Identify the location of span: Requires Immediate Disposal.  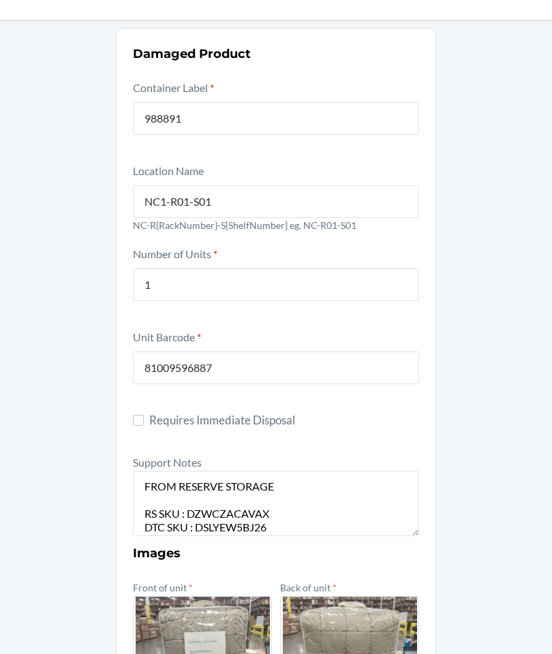
(284, 421).